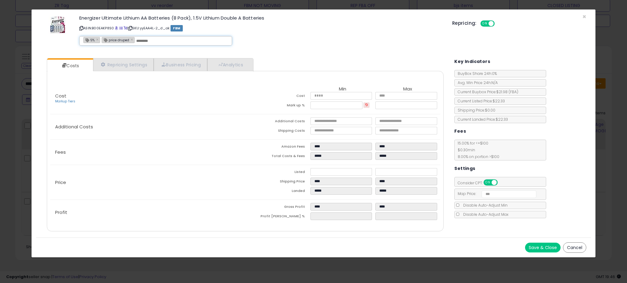 This screenshot has height=283, width=627. Describe the element at coordinates (177, 28) in the screenshot. I see `span: FBM` at that location.